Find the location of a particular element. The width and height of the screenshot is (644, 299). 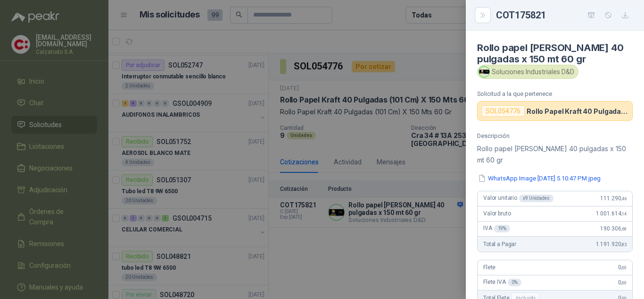

div: Soluciones Industriales D&D is located at coordinates (528, 72).